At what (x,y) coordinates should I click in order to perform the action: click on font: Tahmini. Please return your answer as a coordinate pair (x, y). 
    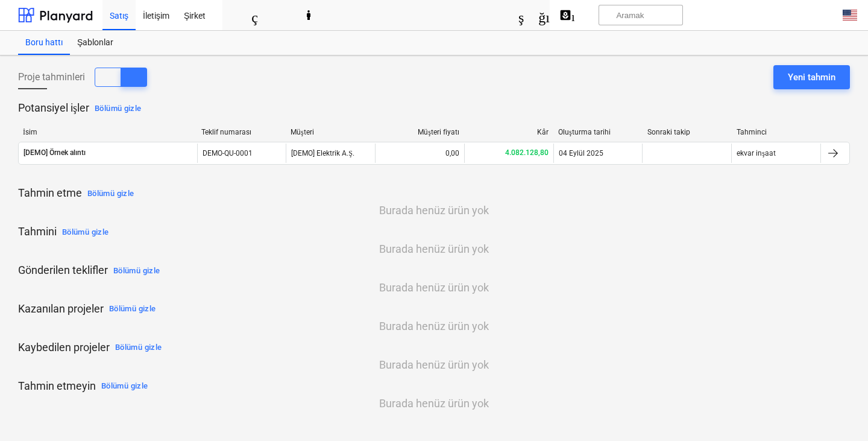
    Looking at the image, I should click on (37, 231).